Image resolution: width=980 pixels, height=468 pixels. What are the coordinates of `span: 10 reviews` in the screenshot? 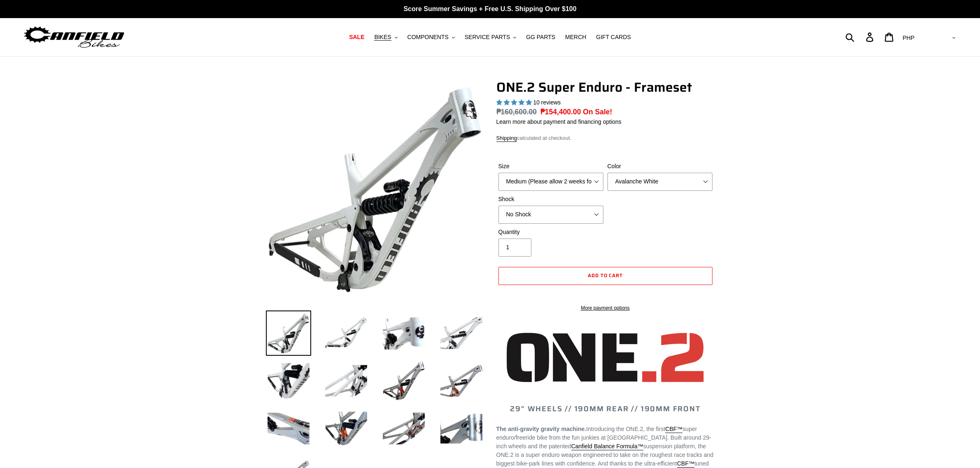 It's located at (547, 102).